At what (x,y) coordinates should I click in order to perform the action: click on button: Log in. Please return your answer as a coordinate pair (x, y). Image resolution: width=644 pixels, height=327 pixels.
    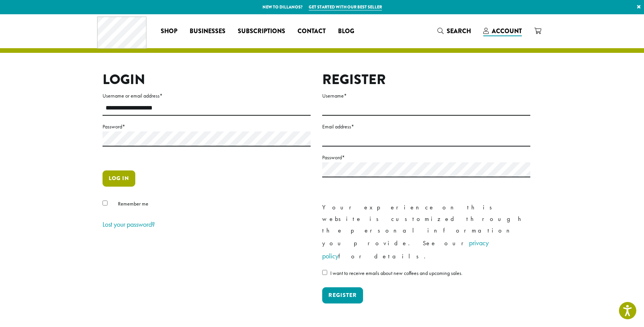
    Looking at the image, I should click on (119, 179).